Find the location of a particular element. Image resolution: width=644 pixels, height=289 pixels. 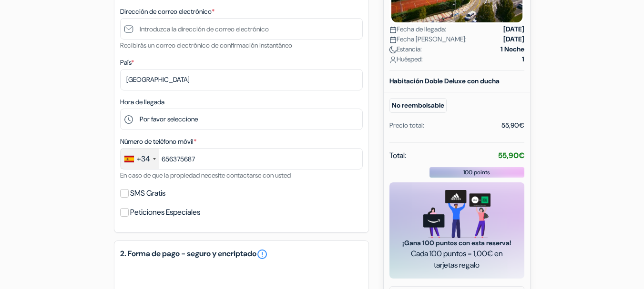

div: +34 is located at coordinates (143, 159).